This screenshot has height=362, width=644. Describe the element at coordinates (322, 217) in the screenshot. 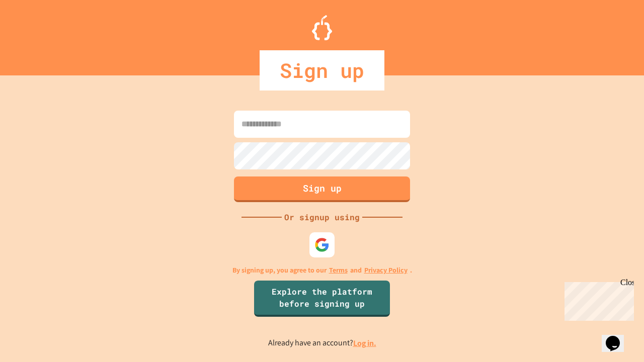

I see `div: Or signup using` at that location.